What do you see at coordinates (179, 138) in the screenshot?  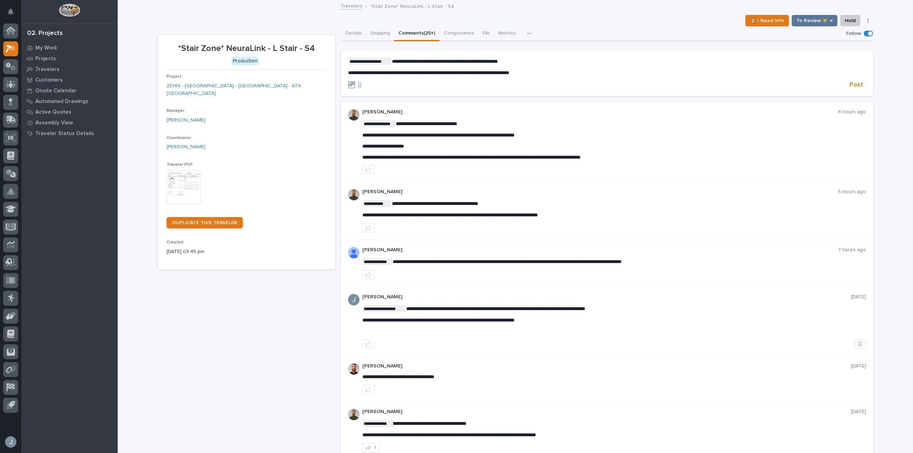 I see `span: Coordinator` at bounding box center [179, 138].